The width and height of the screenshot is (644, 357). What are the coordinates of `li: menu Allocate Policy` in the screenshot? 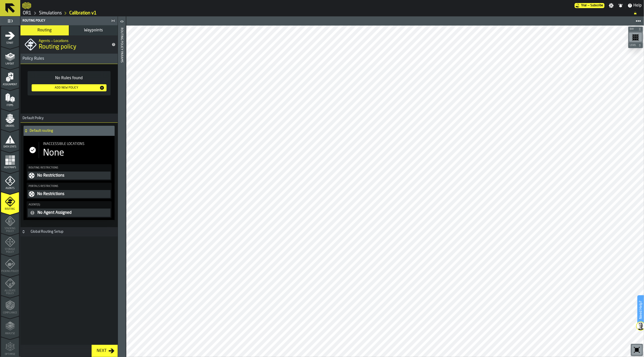 It's located at (10, 285).